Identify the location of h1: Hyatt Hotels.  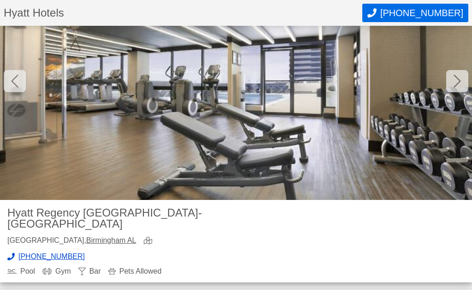
(183, 13).